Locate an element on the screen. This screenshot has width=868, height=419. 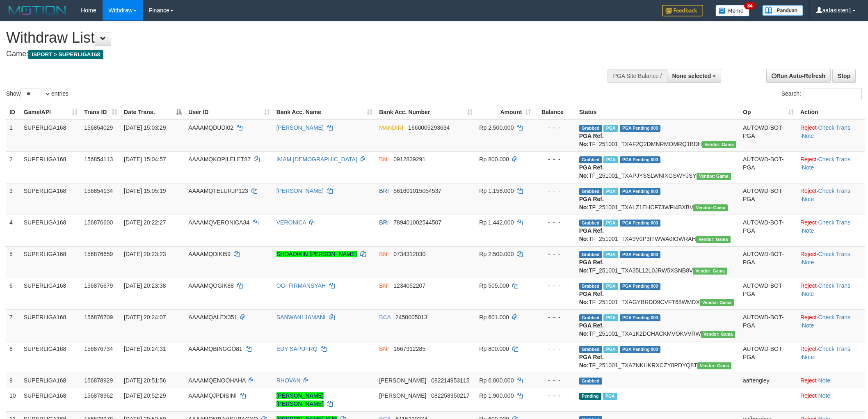
th: Status is located at coordinates (658, 112).